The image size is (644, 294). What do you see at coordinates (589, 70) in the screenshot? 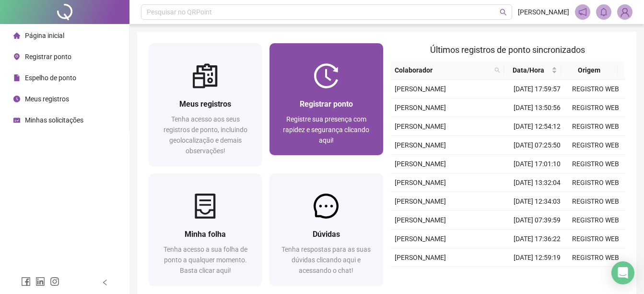
I see `th: Origem` at bounding box center [589, 70].